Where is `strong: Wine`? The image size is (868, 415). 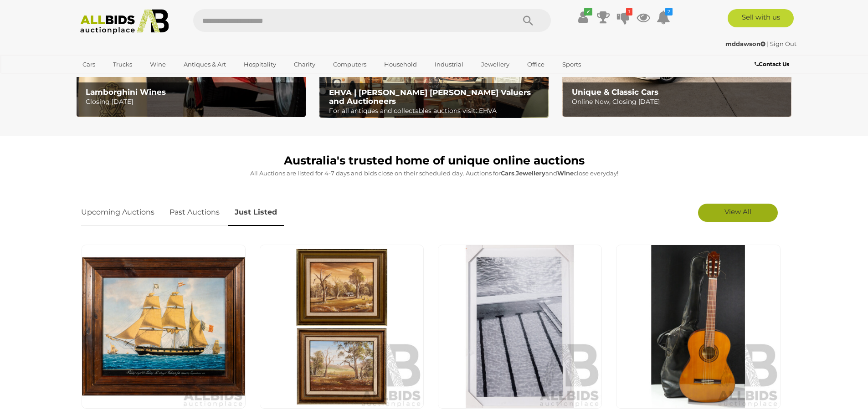 strong: Wine is located at coordinates (566, 173).